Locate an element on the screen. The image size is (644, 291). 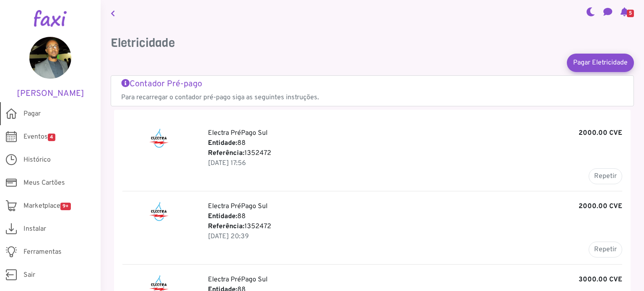
span: Histórico is located at coordinates (37, 160).